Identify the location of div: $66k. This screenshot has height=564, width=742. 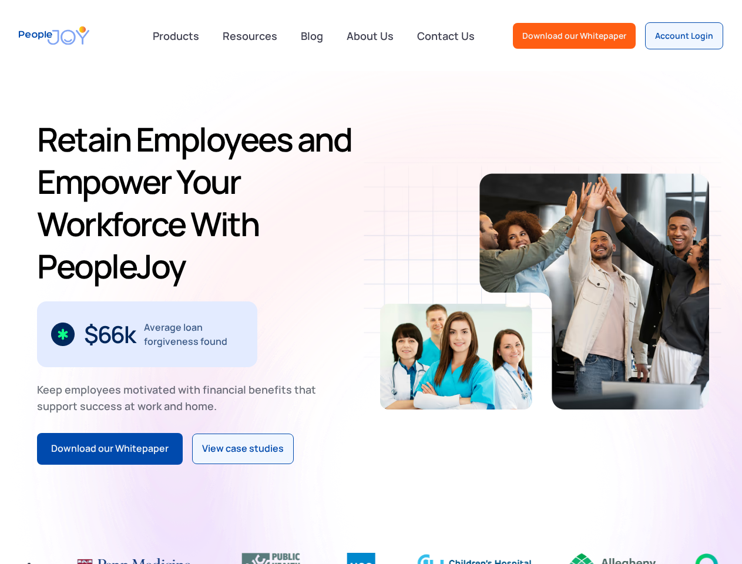
(109, 334).